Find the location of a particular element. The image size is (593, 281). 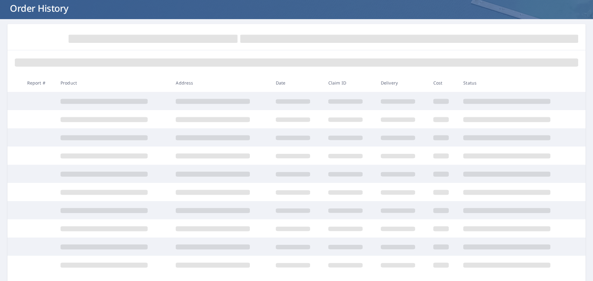

th: Status is located at coordinates (516, 83).